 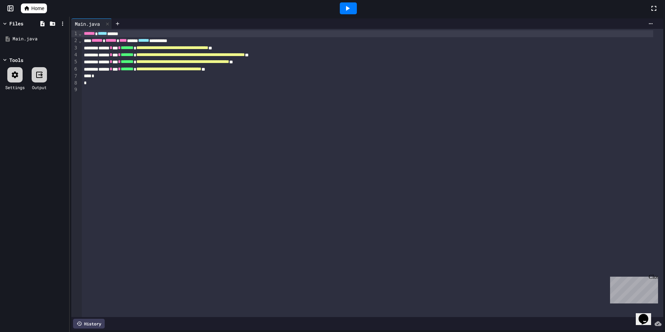 I want to click on a: Home, so click(x=34, y=8).